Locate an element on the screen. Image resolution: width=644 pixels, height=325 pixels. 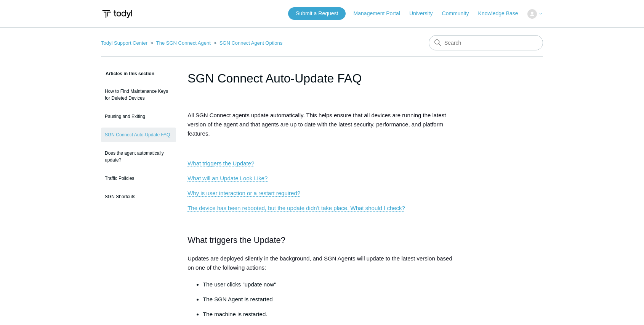
a: Community is located at coordinates (459, 14).